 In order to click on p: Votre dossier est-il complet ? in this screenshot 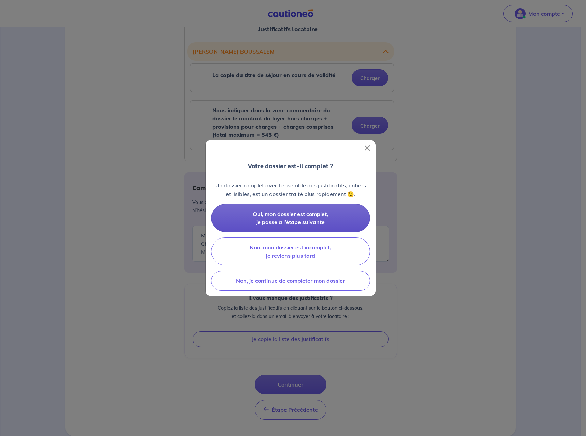, I will do `click(290, 166)`.